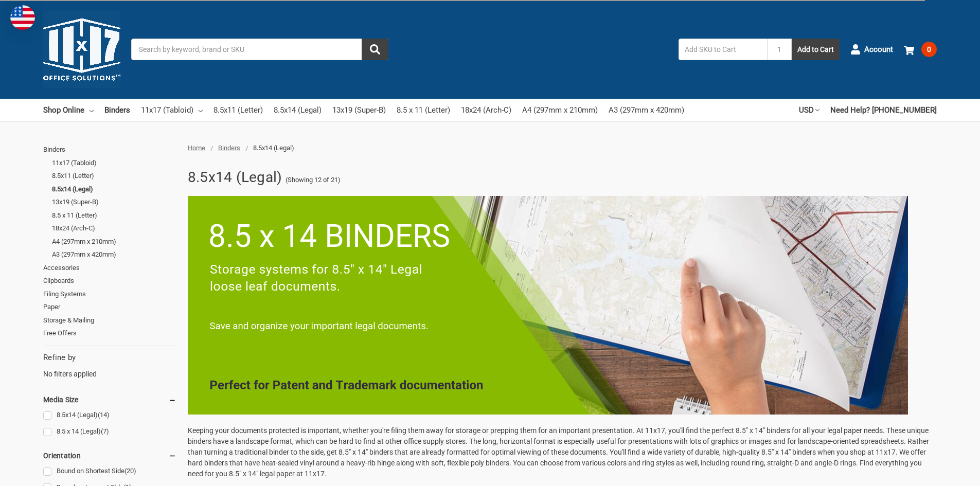 Image resolution: width=980 pixels, height=486 pixels. I want to click on a: Bound on Shortest Side, so click(109, 472).